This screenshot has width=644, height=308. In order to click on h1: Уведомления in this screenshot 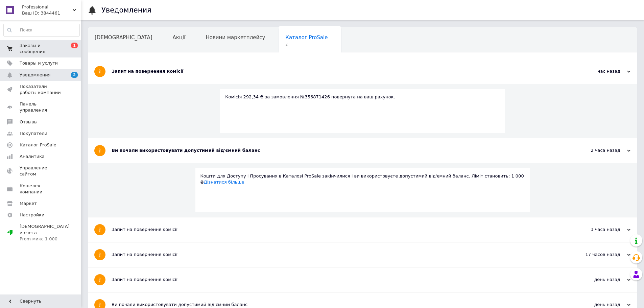, I will do `click(127, 10)`.